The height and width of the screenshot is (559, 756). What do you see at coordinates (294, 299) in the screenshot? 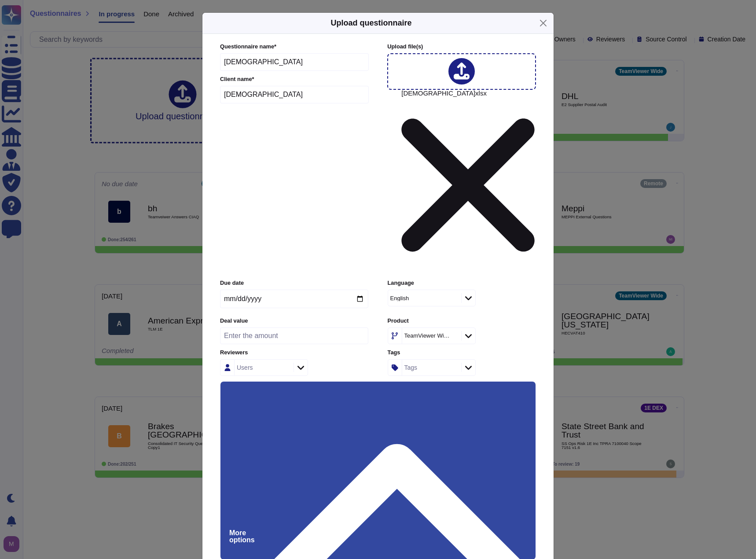
I see `input: Due date` at bounding box center [294, 299].